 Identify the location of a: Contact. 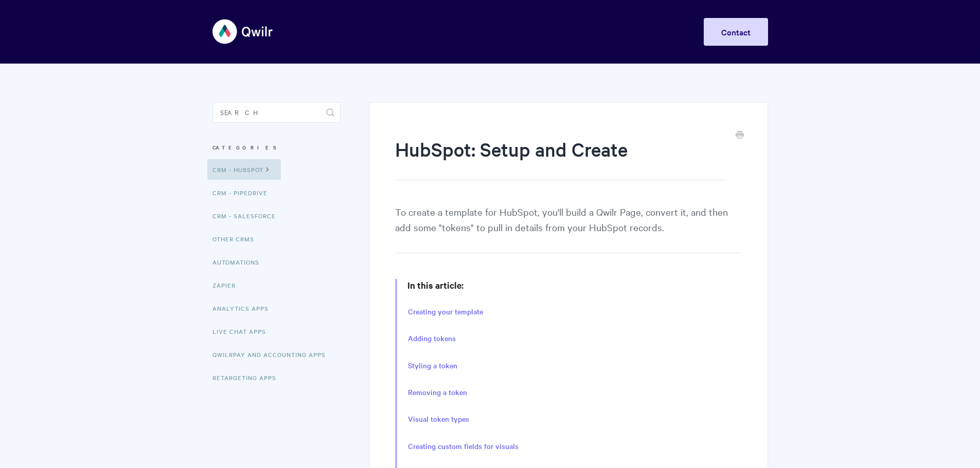
(736, 32).